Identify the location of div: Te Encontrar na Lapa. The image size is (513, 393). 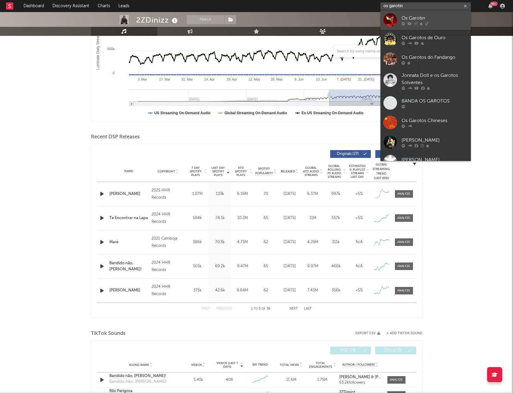
(129, 218).